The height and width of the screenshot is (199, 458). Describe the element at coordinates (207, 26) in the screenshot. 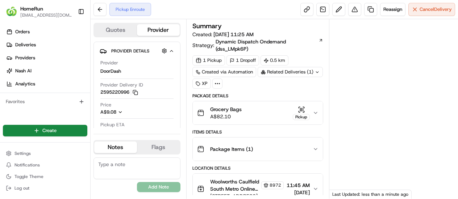

I see `h3: Summary` at that location.